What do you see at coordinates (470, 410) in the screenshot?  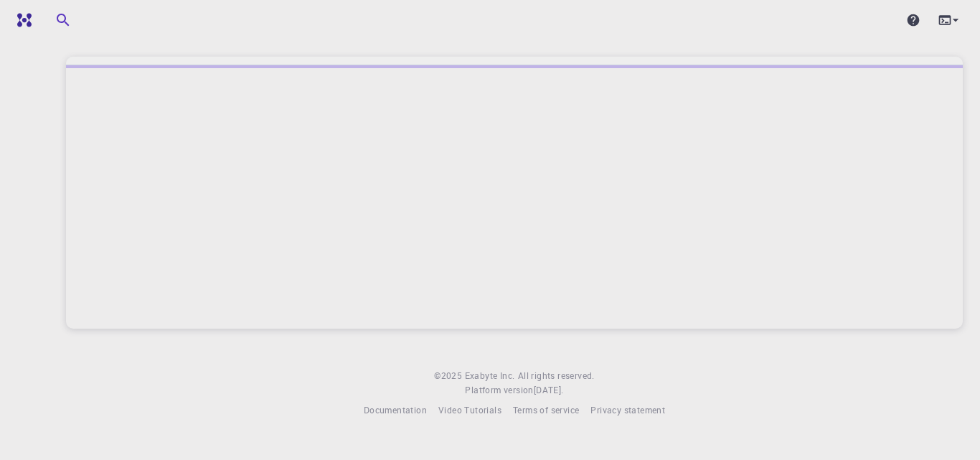 I see `span: Video Tutorials` at bounding box center [470, 410].